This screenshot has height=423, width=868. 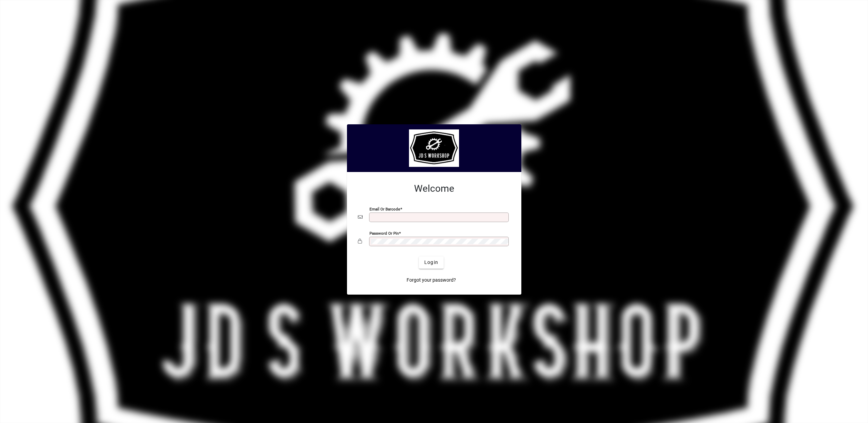 I want to click on button: Login, so click(x=431, y=262).